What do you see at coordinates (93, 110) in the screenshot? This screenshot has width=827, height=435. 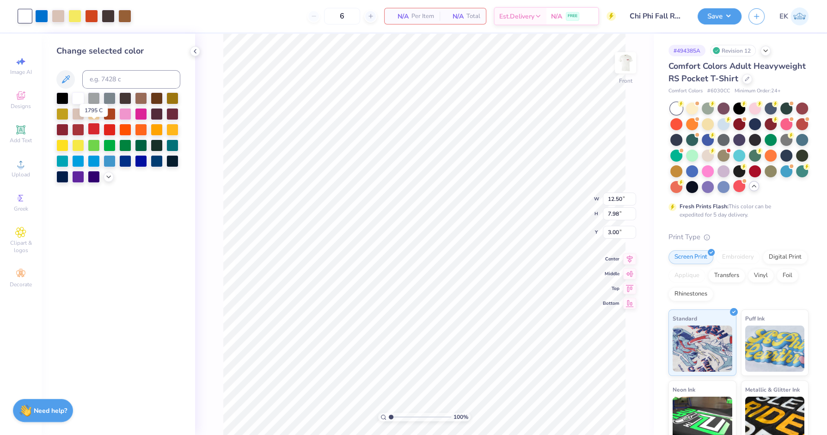 I see `div: 1795 C` at bounding box center [93, 110].